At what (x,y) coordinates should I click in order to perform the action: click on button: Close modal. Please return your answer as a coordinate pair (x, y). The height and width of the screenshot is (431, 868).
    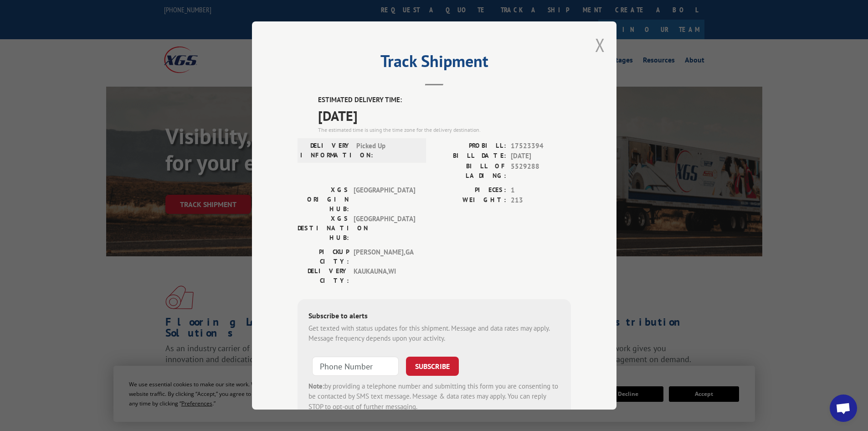
    Looking at the image, I should click on (600, 45).